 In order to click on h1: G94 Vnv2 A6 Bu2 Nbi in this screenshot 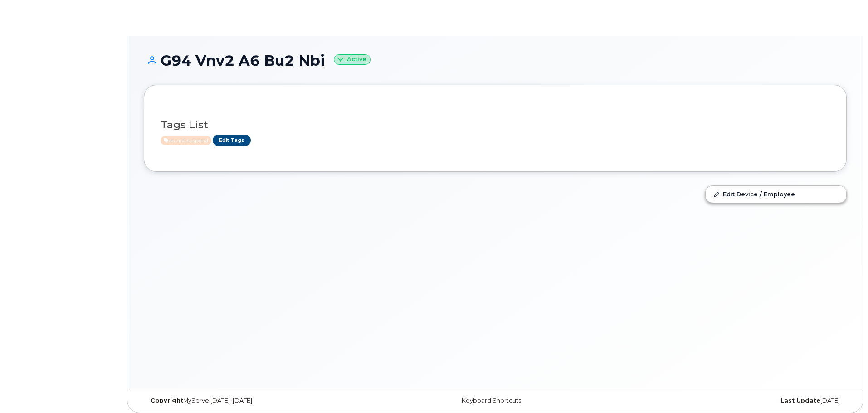, I will do `click(495, 61)`.